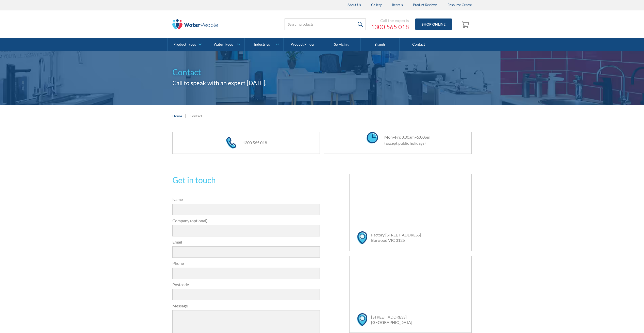  I want to click on label: Postcode, so click(246, 285).